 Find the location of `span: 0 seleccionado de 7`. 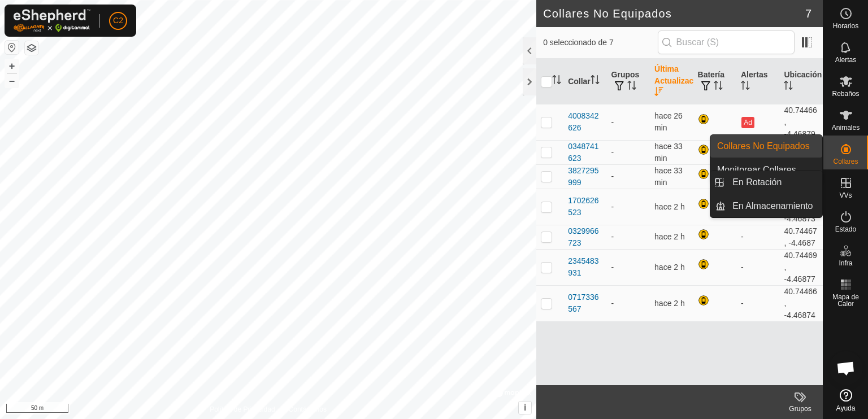

span: 0 seleccionado de 7 is located at coordinates (600, 42).